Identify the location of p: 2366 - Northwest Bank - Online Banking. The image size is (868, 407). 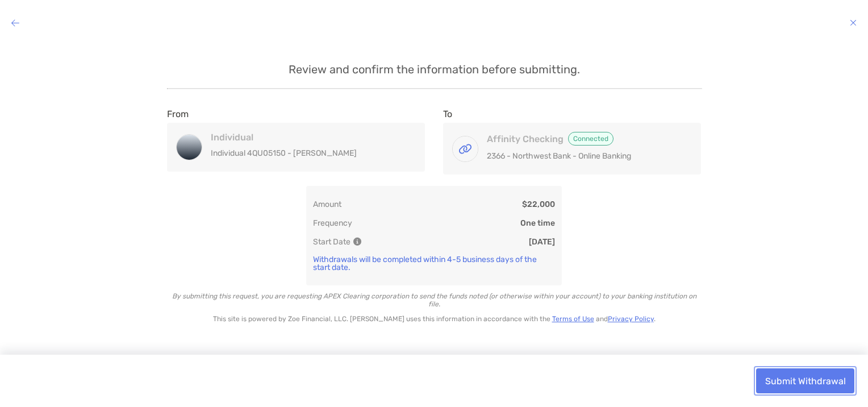
(583, 156).